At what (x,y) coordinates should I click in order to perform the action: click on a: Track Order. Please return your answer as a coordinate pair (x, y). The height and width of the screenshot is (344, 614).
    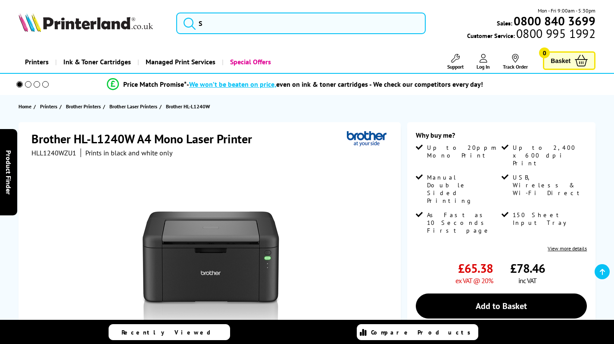
    Looking at the image, I should click on (516, 62).